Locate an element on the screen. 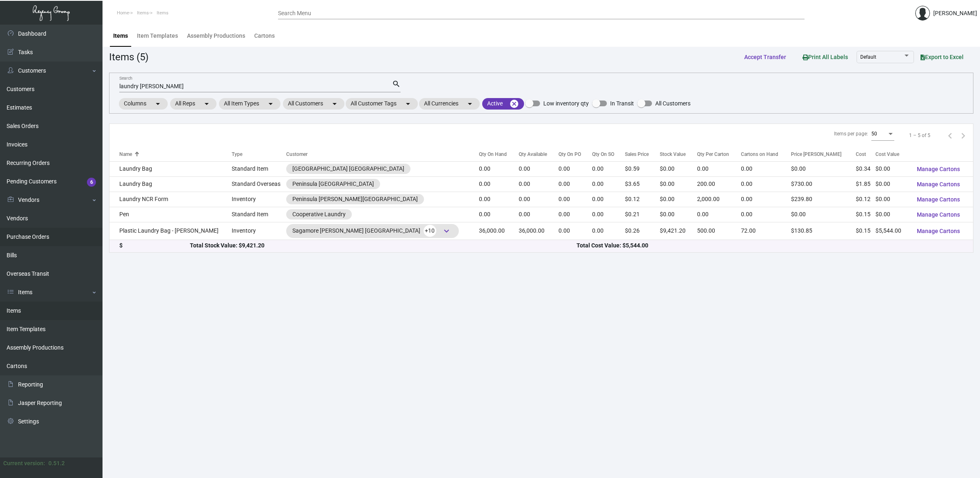 The height and width of the screenshot is (478, 980). button: Accept Transfer is located at coordinates (765, 57).